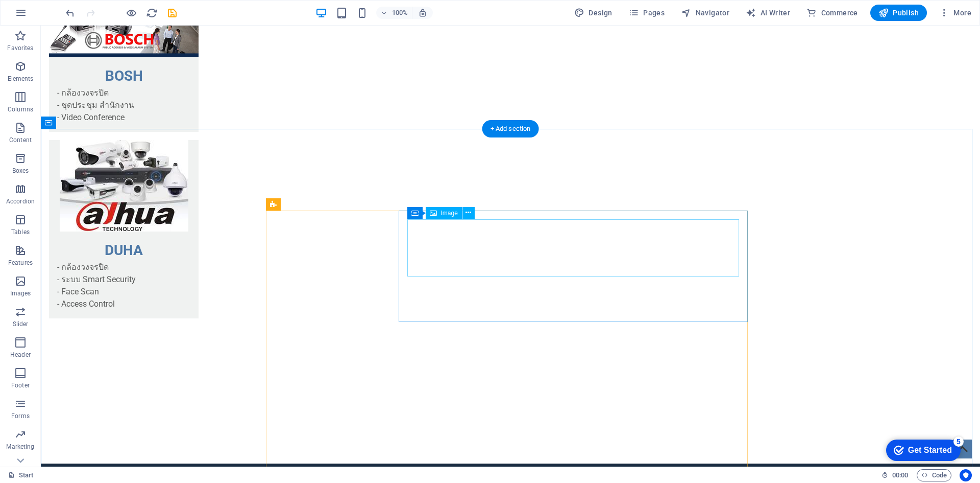  What do you see at coordinates (20, 293) in the screenshot?
I see `p: Images` at bounding box center [20, 293].